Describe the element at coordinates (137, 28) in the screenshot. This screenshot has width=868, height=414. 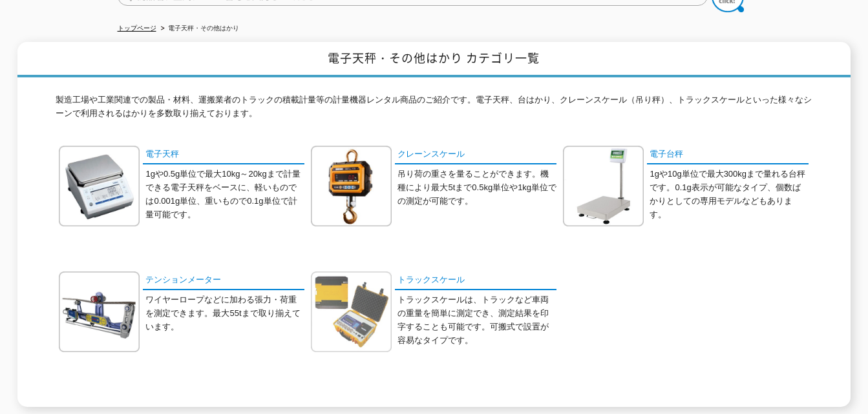
I see `a: トップページ` at that location.